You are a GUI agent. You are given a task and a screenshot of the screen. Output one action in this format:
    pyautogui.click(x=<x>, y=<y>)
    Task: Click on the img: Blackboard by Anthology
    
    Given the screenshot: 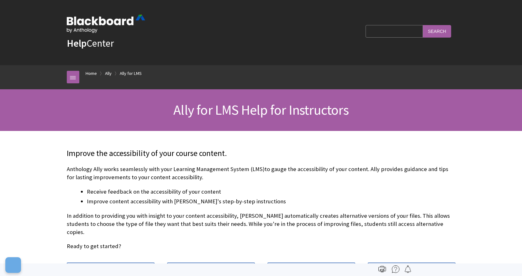 What is the action you would take?
    pyautogui.click(x=106, y=24)
    